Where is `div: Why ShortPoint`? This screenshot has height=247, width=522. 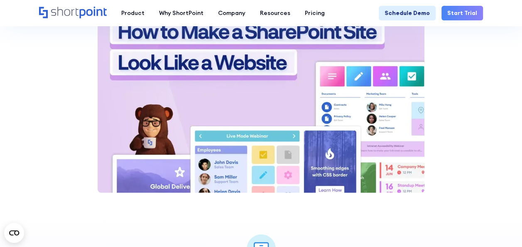
div: Why ShortPoint is located at coordinates (181, 13).